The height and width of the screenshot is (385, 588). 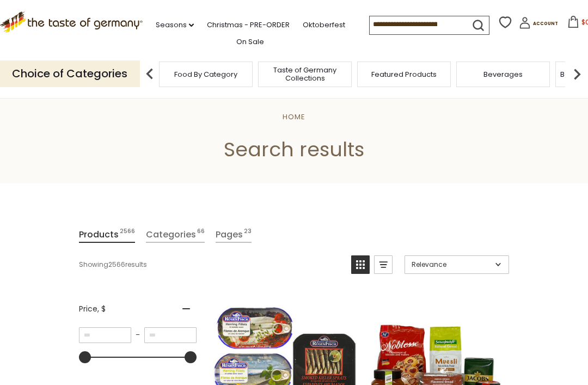 I want to click on span: 66, so click(x=200, y=234).